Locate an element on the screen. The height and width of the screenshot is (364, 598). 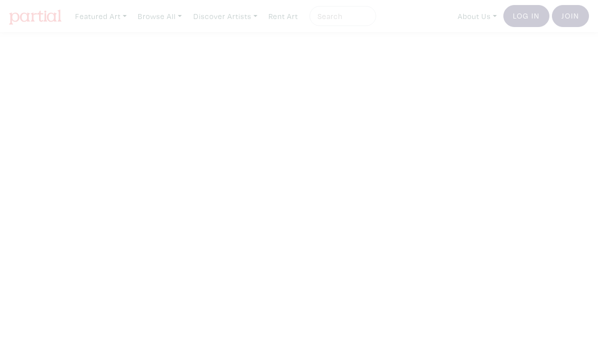
a: Featured Art is located at coordinates (101, 16).